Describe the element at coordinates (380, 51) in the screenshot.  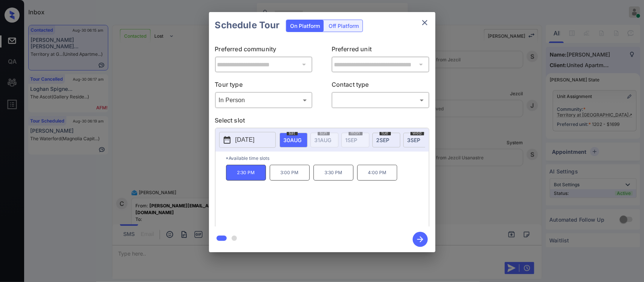
I see `p: Preferred unit` at that location.